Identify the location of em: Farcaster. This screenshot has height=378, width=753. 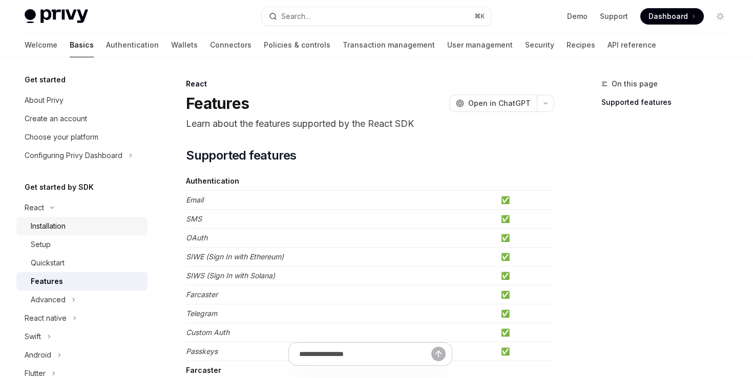
(202, 294).